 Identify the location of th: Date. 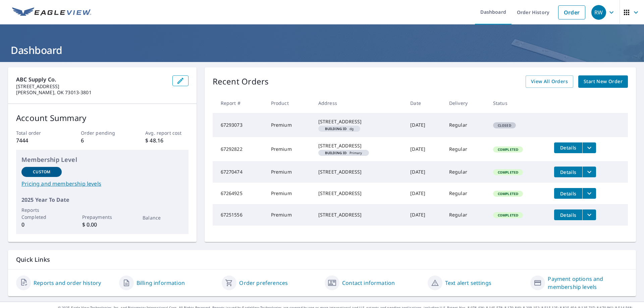
(424, 103).